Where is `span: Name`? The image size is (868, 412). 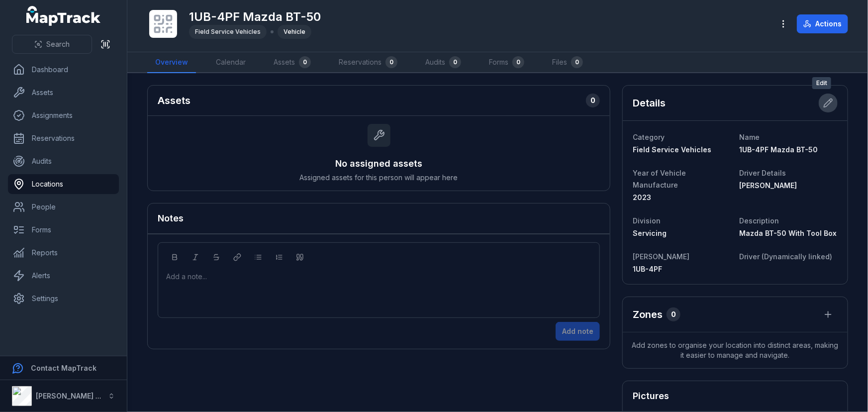 span: Name is located at coordinates (749, 137).